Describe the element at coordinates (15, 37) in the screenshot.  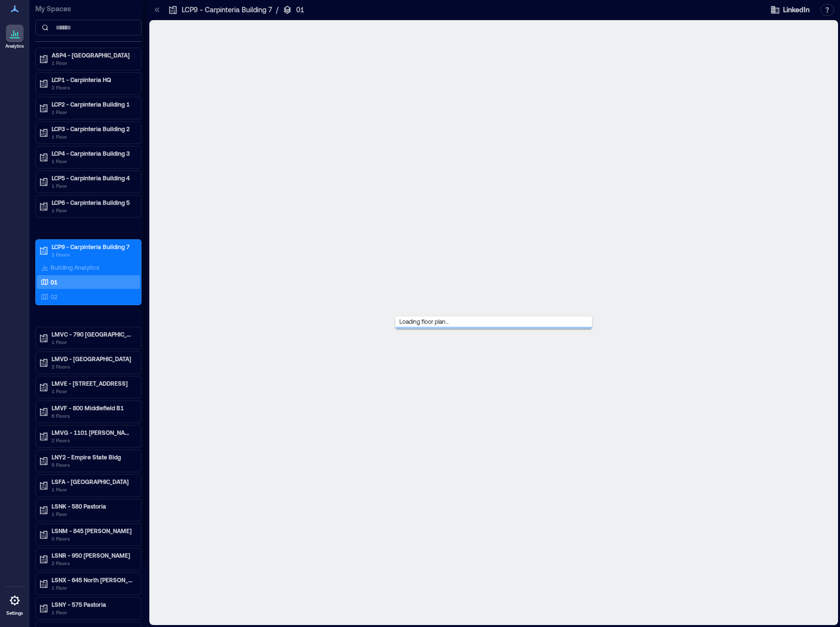
I see `a: Analytics` at that location.